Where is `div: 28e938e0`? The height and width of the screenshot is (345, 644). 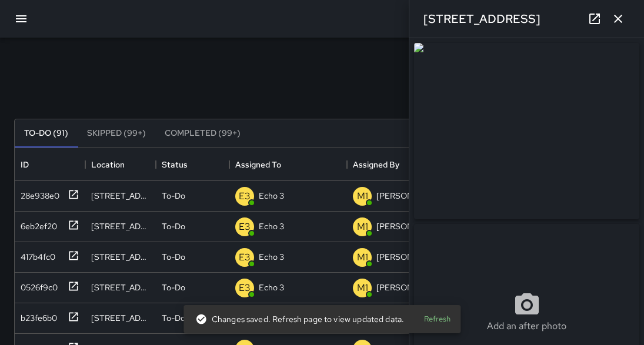
div: 28e938e0 is located at coordinates (38, 193).